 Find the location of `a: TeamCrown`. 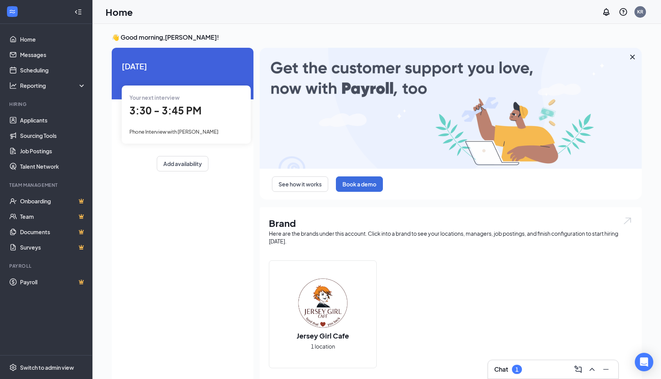

a: TeamCrown is located at coordinates (53, 216).